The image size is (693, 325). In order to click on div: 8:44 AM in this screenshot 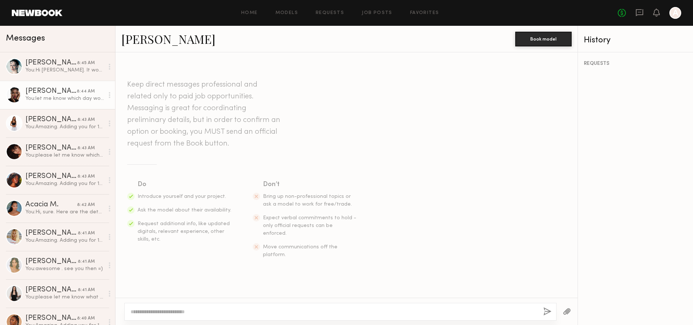, I will do `click(86, 92)`.